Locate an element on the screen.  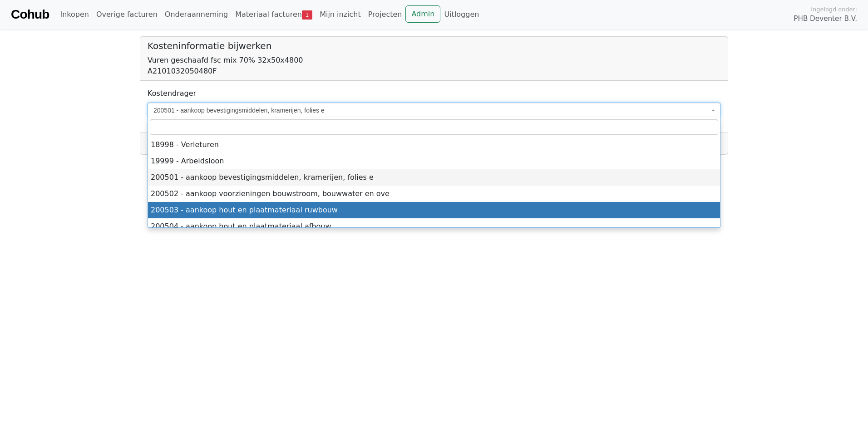
li: 18998 - Verleturen is located at coordinates (434, 145).